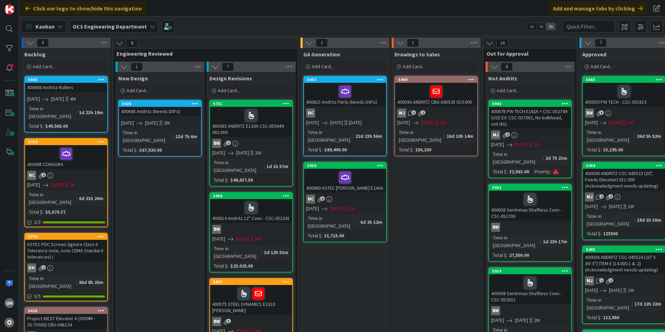  Describe the element at coordinates (150, 150) in the screenshot. I see `div: $67,920.00` at that location.